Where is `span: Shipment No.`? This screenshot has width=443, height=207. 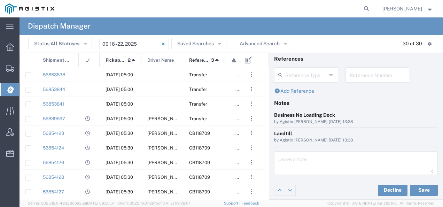
span: Shipment No. is located at coordinates (57, 60).